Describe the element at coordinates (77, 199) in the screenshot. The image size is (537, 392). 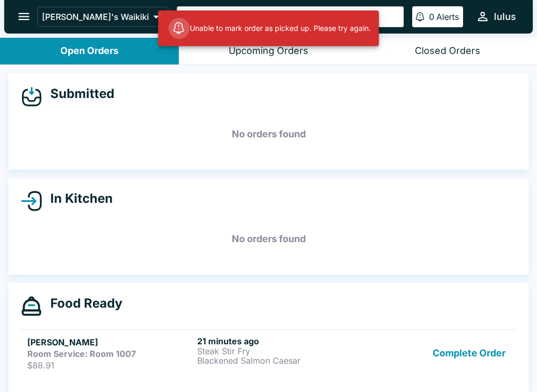
I see `h4: In Kitchen` at that location.